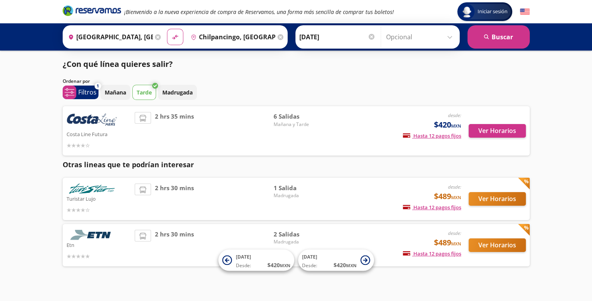 The image size is (592, 301). What do you see at coordinates (499, 37) in the screenshot?
I see `button: Buscar` at bounding box center [499, 37].